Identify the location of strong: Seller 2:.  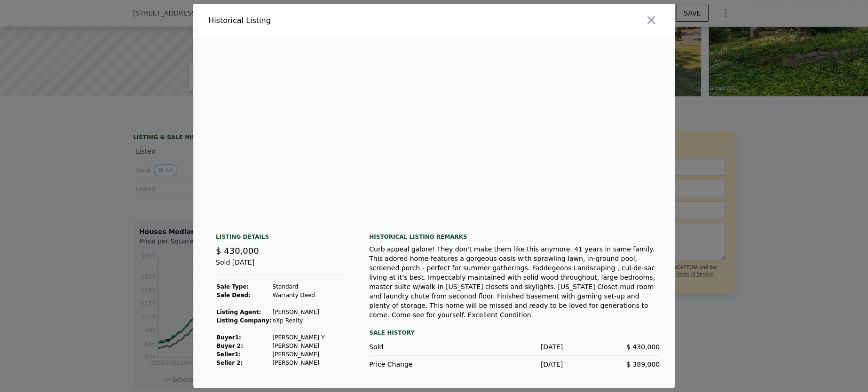
(230, 363).